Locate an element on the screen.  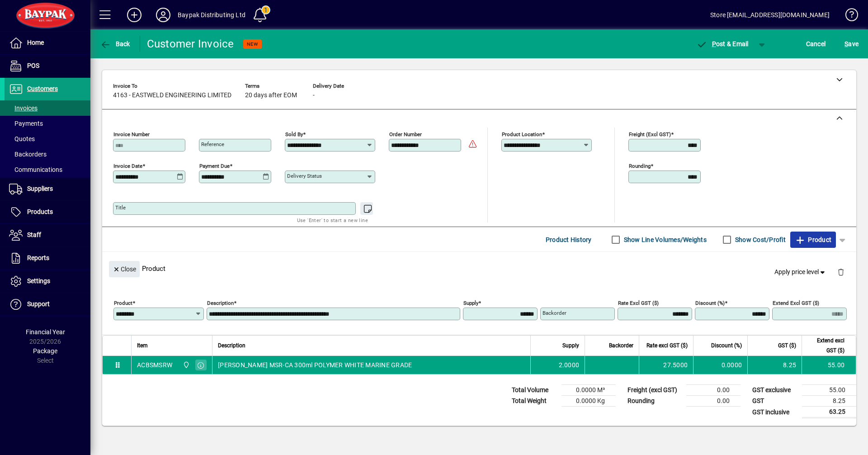
span: Staff is located at coordinates (34, 235).